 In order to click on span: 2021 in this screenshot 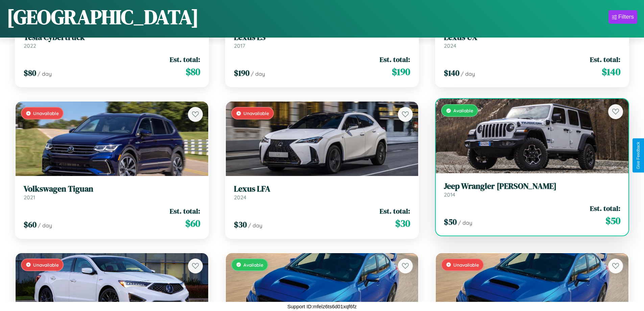, I will do `click(29, 197)`.